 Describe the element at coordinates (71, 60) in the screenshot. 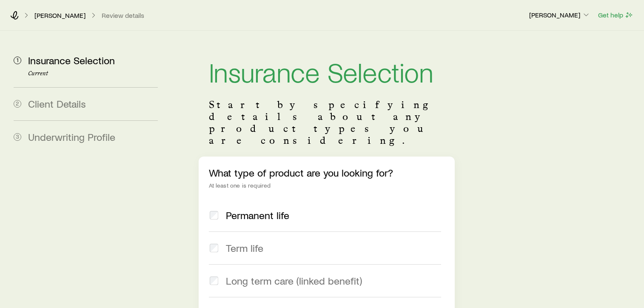

I see `span: Insurance Selection` at that location.